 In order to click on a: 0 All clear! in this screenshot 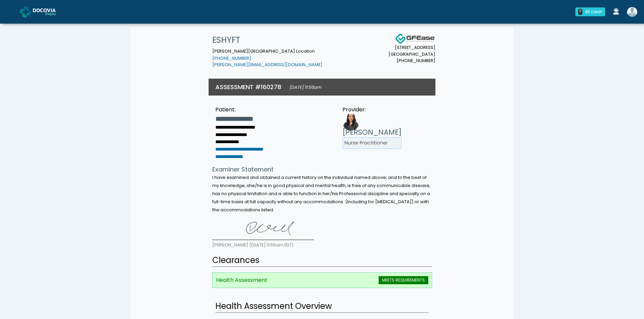, I will do `click(591, 12)`.